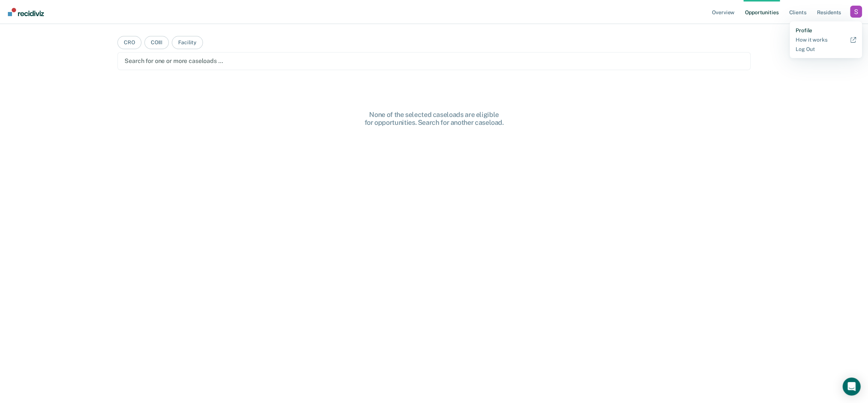 The height and width of the screenshot is (403, 868). Describe the element at coordinates (187, 43) in the screenshot. I see `button: Facility` at that location.